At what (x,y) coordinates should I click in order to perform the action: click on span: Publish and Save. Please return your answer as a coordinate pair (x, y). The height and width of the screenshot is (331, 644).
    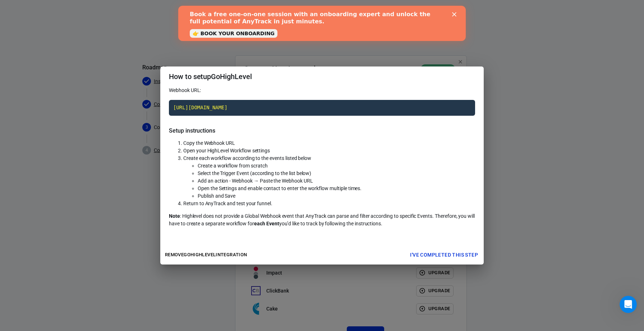
    Looking at the image, I should click on (216, 196).